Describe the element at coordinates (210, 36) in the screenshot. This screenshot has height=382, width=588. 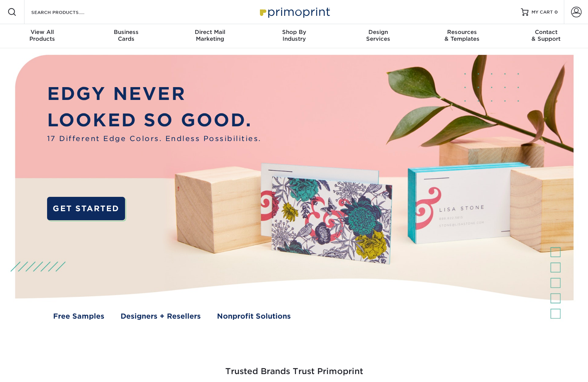
I see `div: Marketing` at that location.